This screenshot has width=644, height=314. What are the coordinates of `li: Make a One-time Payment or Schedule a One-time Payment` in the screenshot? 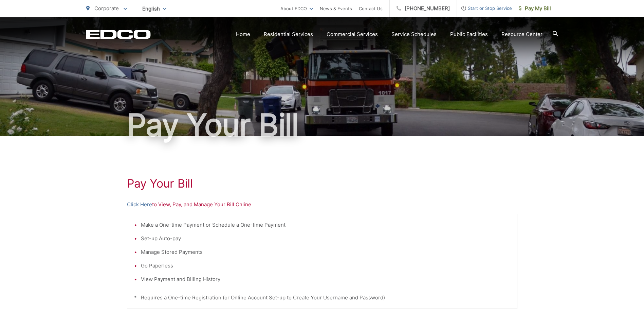 It's located at (325, 225).